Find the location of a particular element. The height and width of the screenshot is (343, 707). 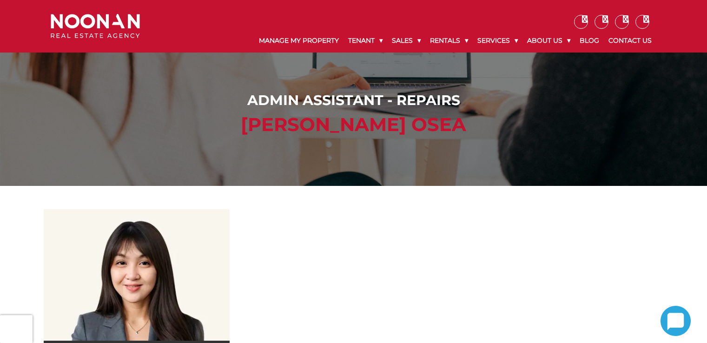

a: Rentals is located at coordinates (449, 40).